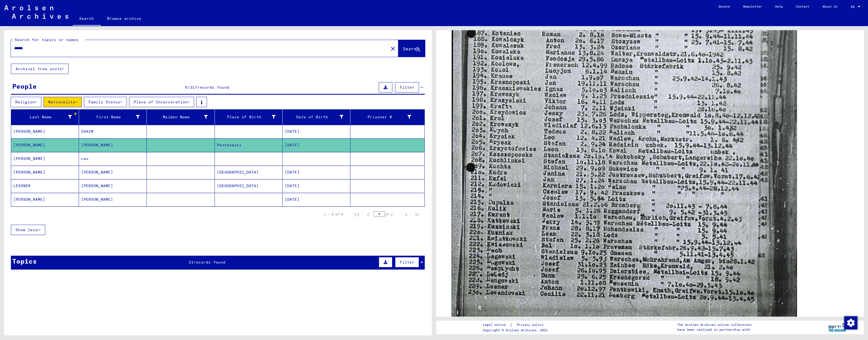 This screenshot has height=340, width=868. Describe the element at coordinates (837, 328) in the screenshot. I see `img: yv_logo.png` at that location.